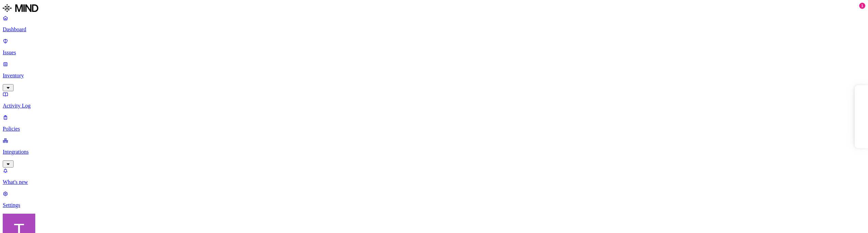 This screenshot has width=868, height=233. I want to click on a: What's new, so click(434, 176).